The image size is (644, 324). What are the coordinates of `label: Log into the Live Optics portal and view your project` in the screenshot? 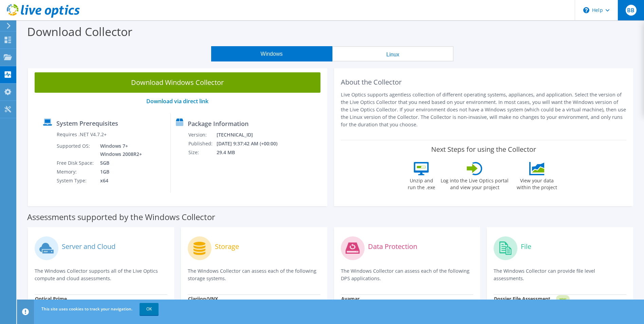 It's located at (475, 183).